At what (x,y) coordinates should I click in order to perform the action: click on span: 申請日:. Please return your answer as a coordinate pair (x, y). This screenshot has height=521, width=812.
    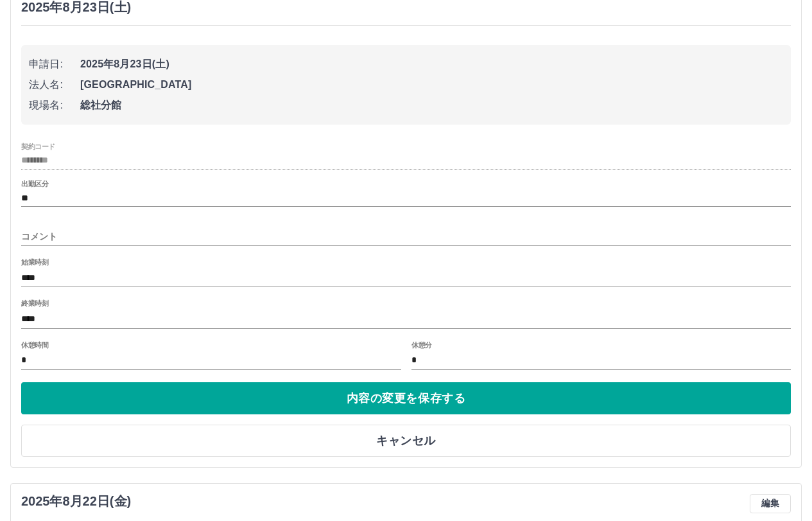
    Looking at the image, I should click on (55, 64).